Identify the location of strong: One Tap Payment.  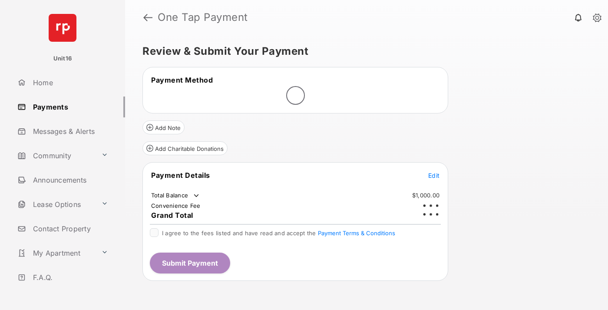
(203, 17).